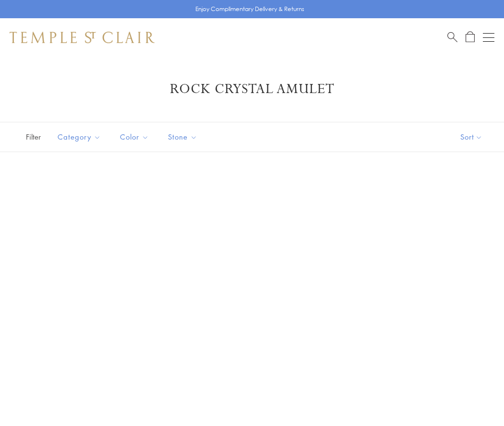 The height and width of the screenshot is (426, 504). What do you see at coordinates (183, 136) in the screenshot?
I see `button: Stone` at bounding box center [183, 136].